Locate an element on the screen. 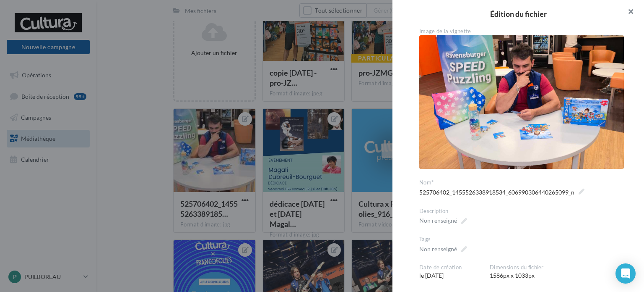  div: 1586px x 1033px is located at coordinates (560, 272).